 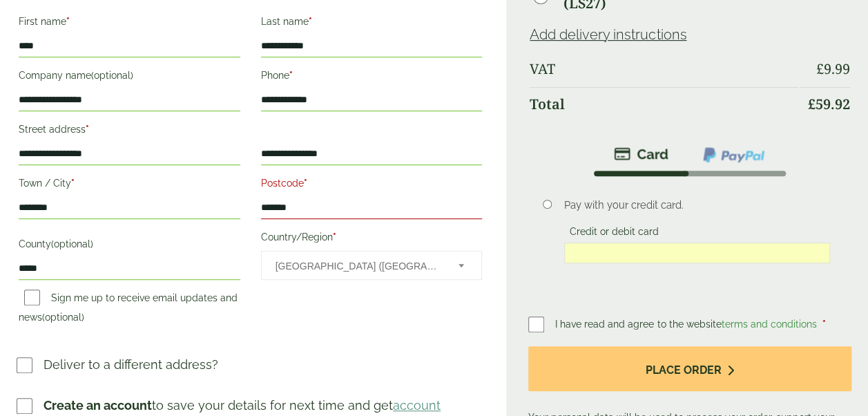 I want to click on bdi: 59.92, so click(x=829, y=103).